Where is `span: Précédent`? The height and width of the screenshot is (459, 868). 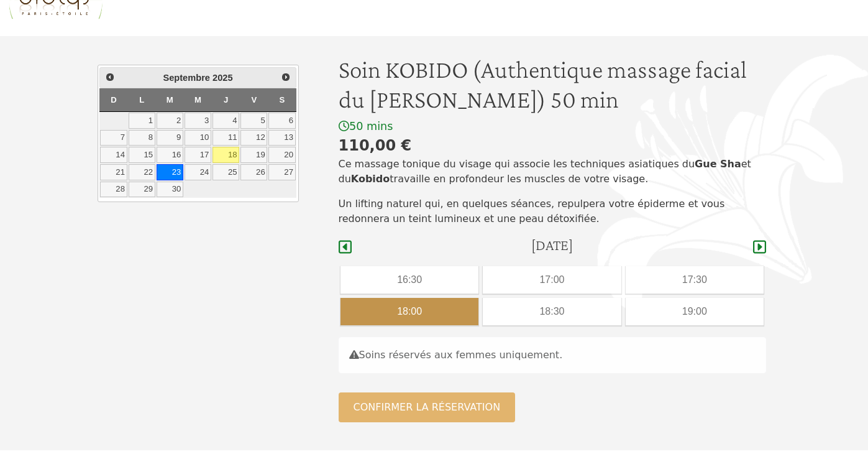
span: Précédent is located at coordinates (110, 77).